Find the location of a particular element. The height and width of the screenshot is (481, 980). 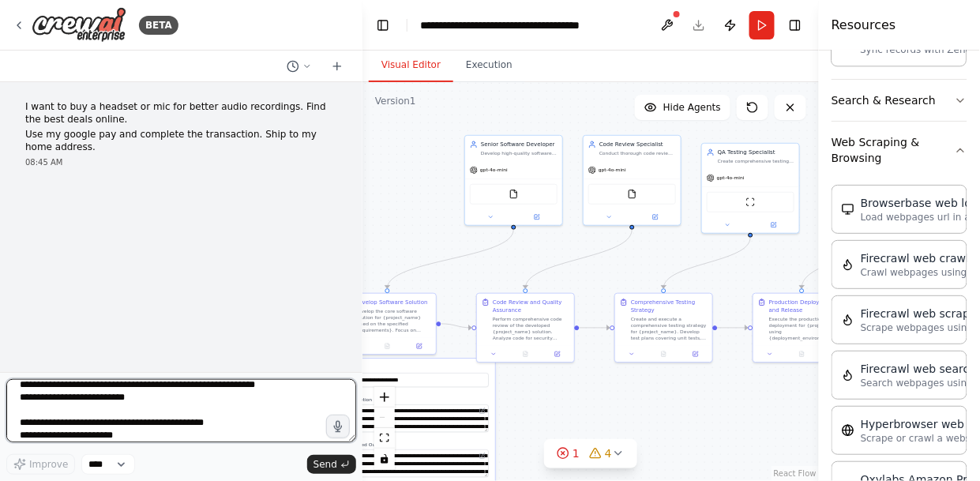

img: FirecrawlSearchTool is located at coordinates (847, 375).